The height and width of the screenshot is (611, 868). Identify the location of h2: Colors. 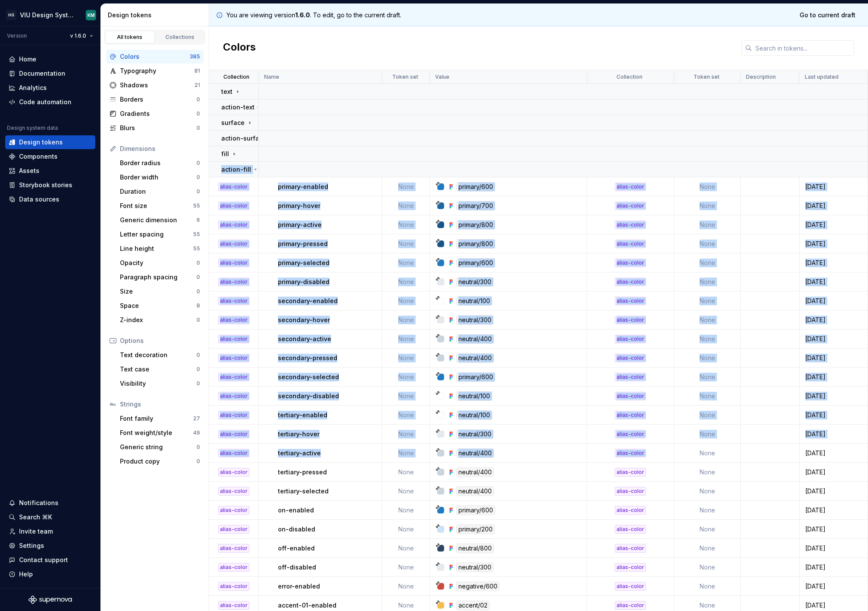
(239, 48).